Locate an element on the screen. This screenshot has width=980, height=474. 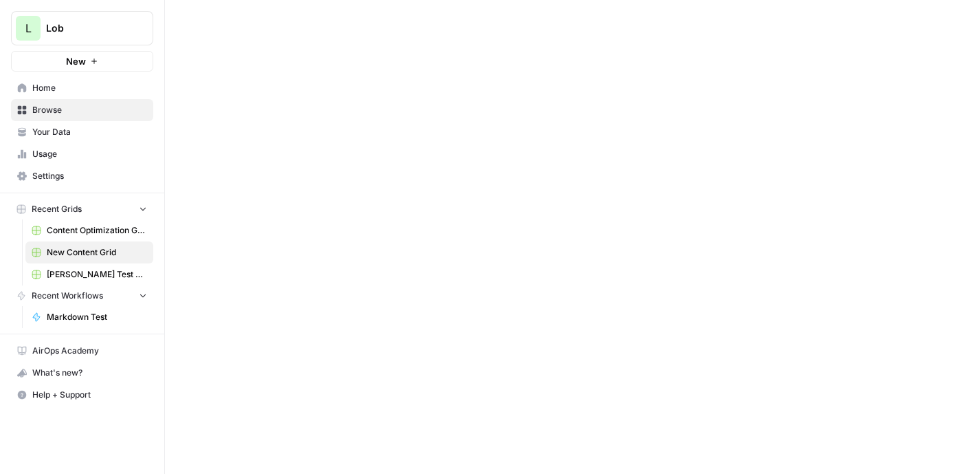
a: Usage is located at coordinates (82, 154).